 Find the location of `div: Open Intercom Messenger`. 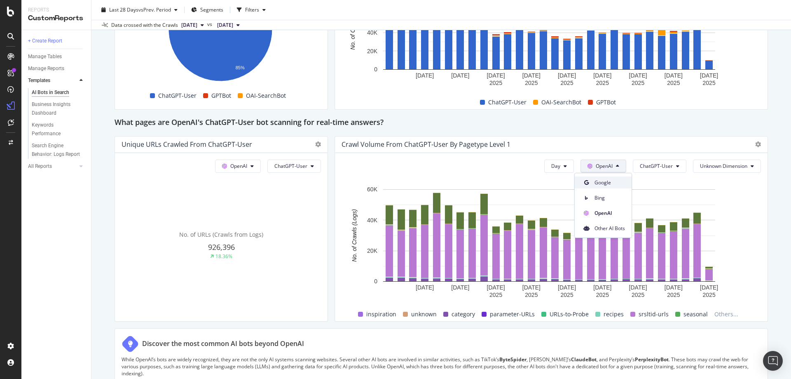

div: Open Intercom Messenger is located at coordinates (773, 361).